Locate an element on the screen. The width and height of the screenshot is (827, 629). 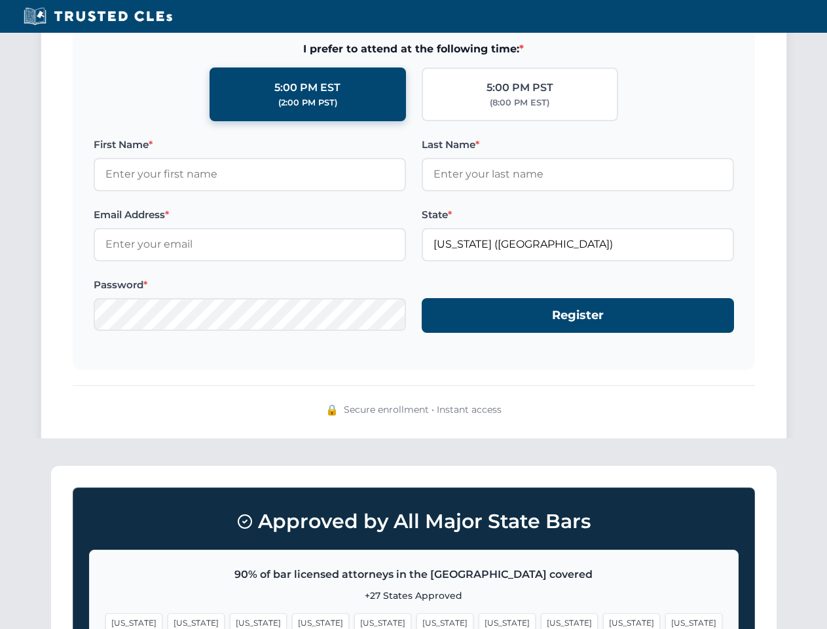
label: Password is located at coordinates (250, 285).